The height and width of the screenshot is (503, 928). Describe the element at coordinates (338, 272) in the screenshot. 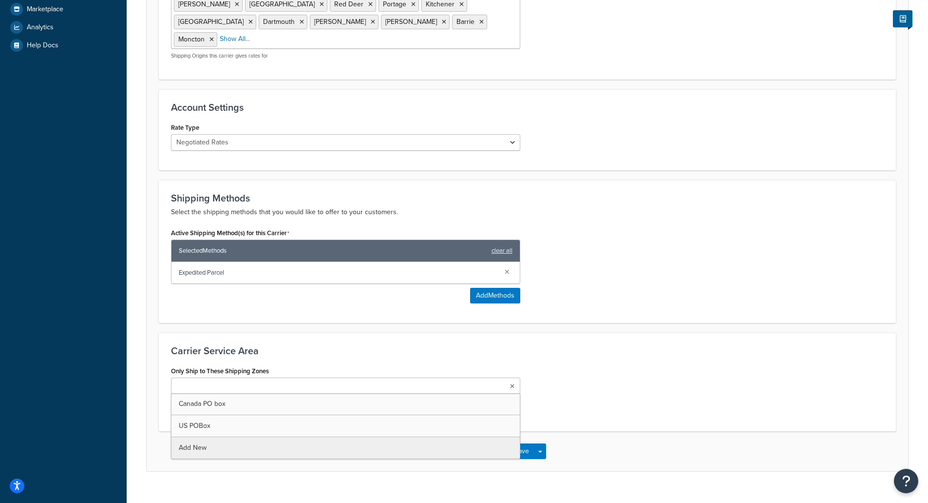

I see `span: Expedited Parcel` at that location.